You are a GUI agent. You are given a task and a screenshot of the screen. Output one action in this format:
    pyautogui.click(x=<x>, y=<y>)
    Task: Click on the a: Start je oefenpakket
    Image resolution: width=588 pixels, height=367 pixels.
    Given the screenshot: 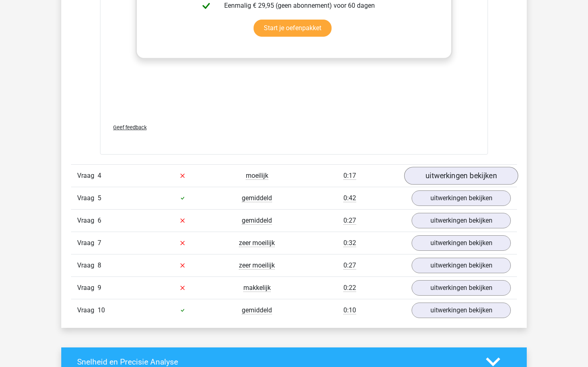 What is the action you would take?
    pyautogui.click(x=293, y=28)
    